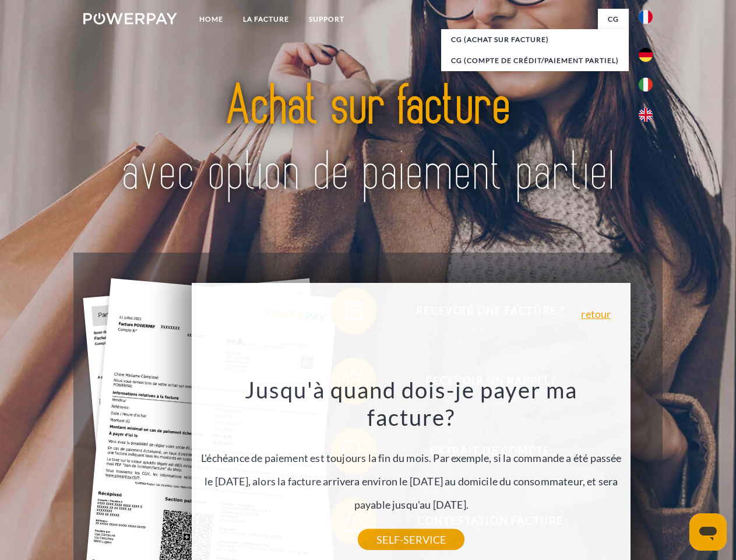 The height and width of the screenshot is (560, 736). Describe the element at coordinates (645, 55) in the screenshot. I see `img: de` at that location.